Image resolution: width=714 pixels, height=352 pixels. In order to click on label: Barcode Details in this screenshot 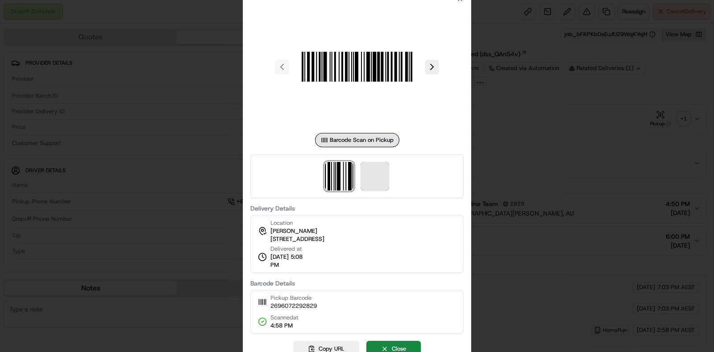, I will do `click(357, 283)`.